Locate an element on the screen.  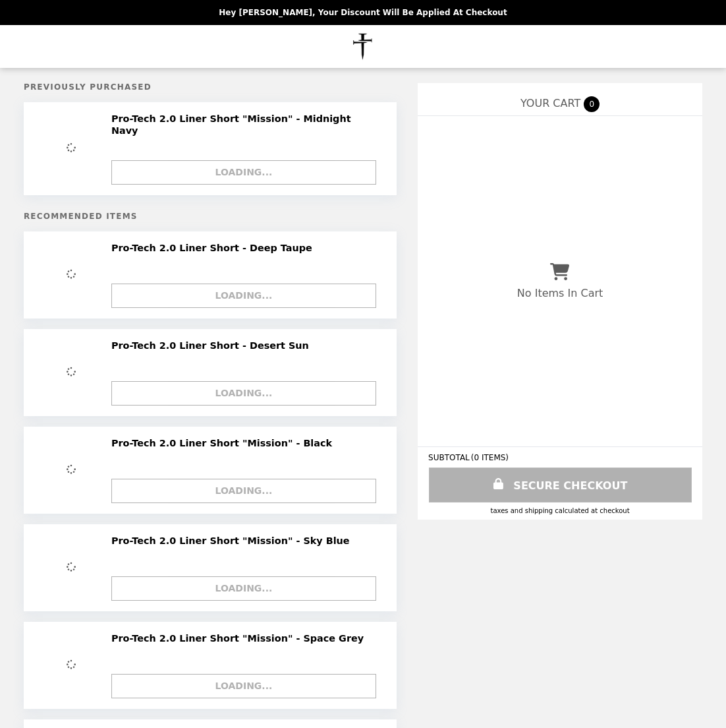
span: ( 0 ITEMS ) is located at coordinates (489, 457).